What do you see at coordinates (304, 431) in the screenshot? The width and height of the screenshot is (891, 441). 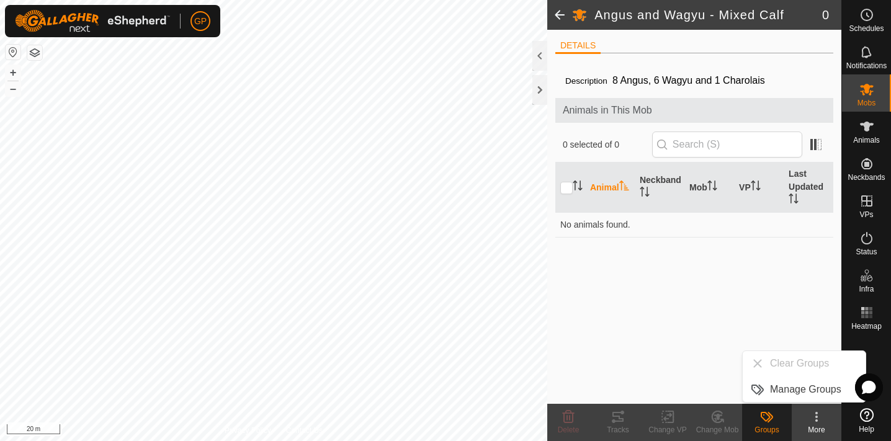 I see `a: Contact Us` at bounding box center [304, 431].